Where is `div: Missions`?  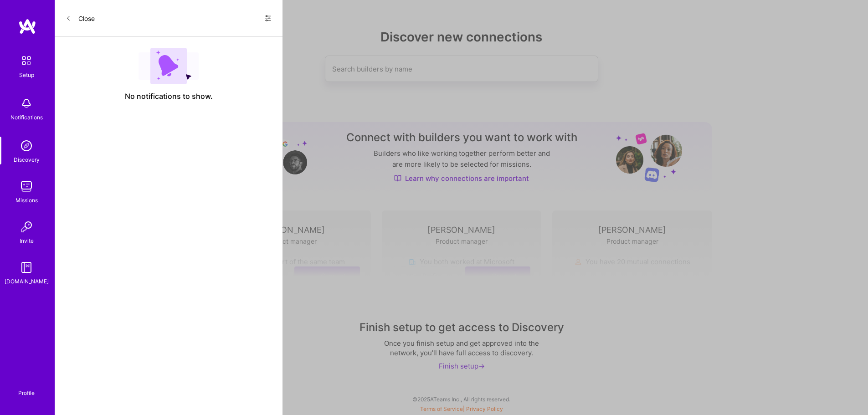
div: Missions is located at coordinates (26, 200).